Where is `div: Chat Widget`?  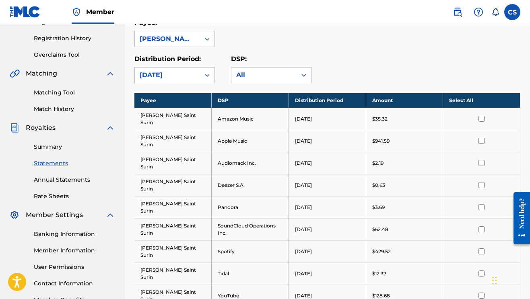 div: Chat Widget is located at coordinates (510, 280).